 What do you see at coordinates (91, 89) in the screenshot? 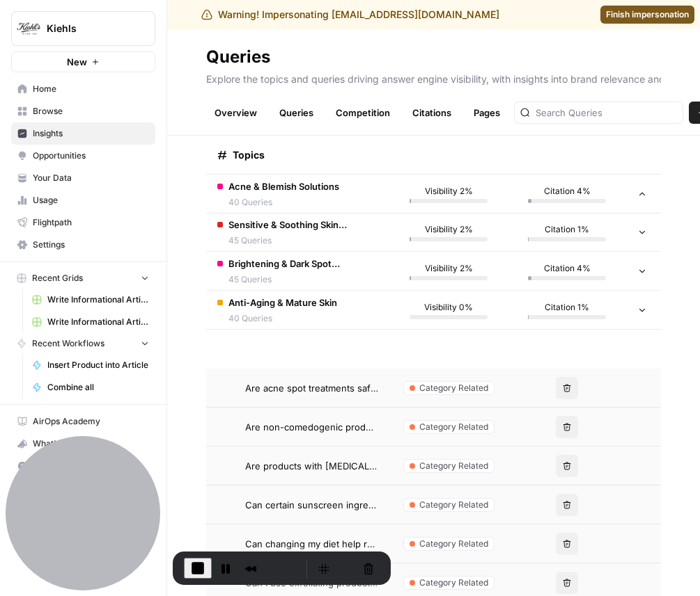
I see `span: Home` at bounding box center [91, 89].